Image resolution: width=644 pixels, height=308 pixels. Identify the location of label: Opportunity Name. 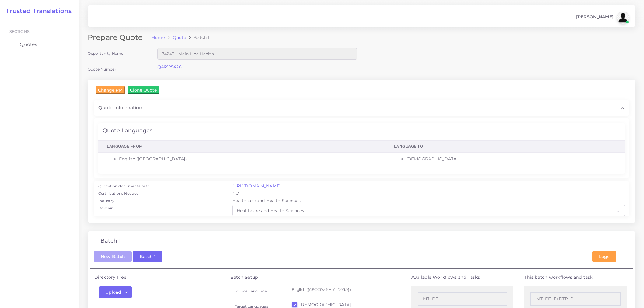
(106, 54).